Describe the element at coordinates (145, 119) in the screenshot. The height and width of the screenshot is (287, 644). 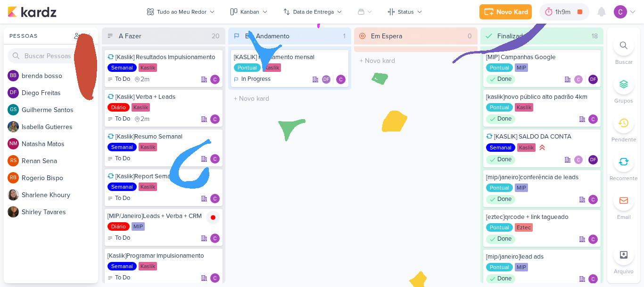
I see `span: 2m` at that location.